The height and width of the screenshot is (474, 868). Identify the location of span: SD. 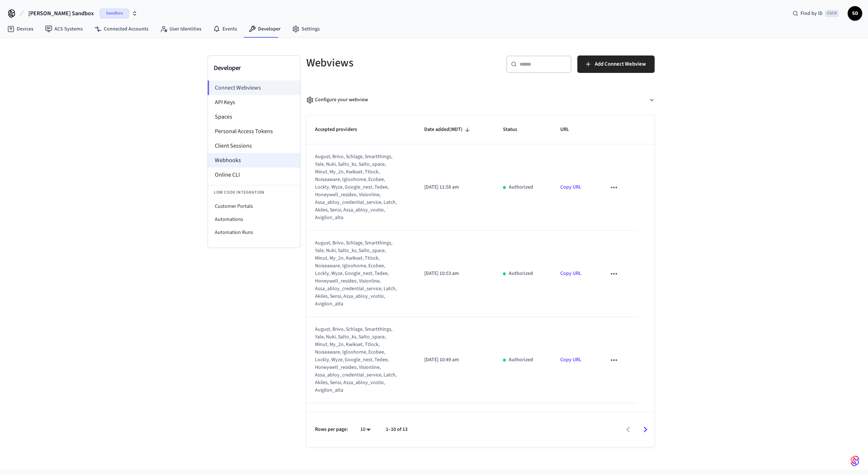
(855, 13).